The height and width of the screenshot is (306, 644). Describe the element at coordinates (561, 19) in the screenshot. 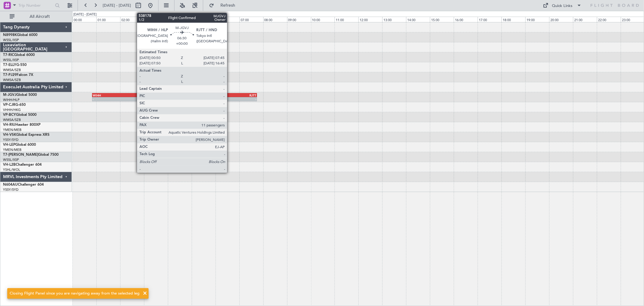

I see `div: 20:00` at that location.